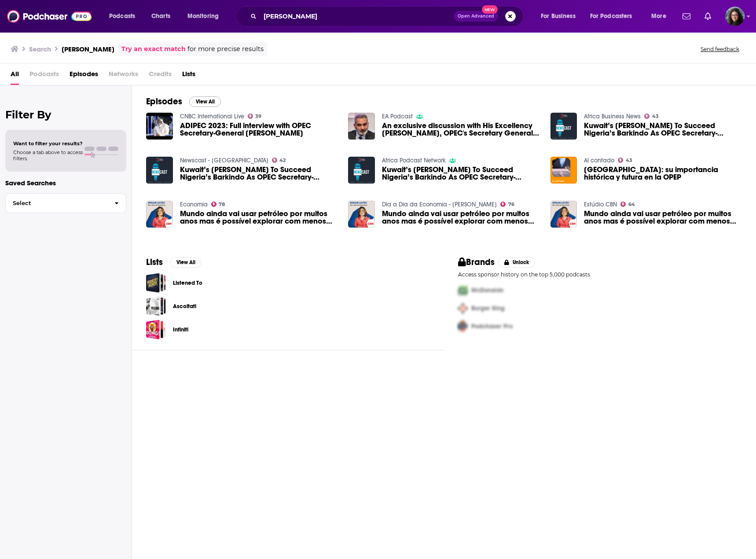 The image size is (756, 559). What do you see at coordinates (212, 116) in the screenshot?
I see `a: CNBC International Live` at bounding box center [212, 116].